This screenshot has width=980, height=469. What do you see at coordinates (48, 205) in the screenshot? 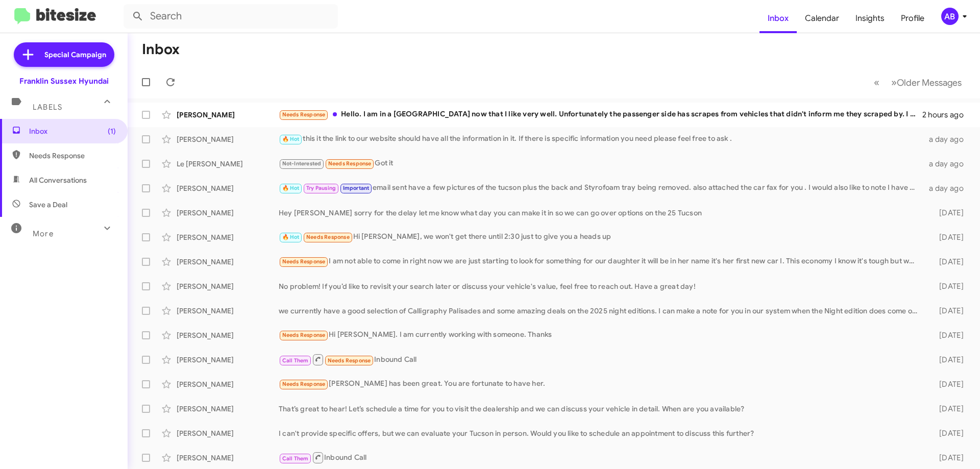
I see `span: Save a Deal` at bounding box center [48, 205].